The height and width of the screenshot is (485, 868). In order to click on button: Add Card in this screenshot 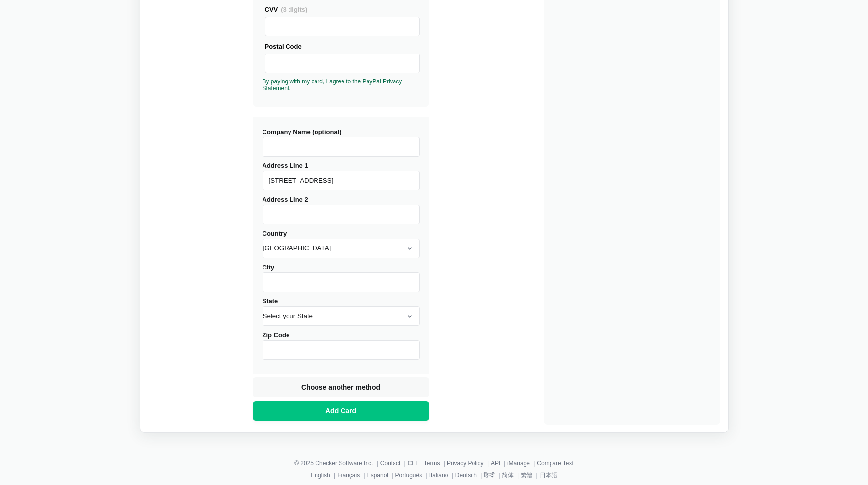, I will do `click(341, 411)`.